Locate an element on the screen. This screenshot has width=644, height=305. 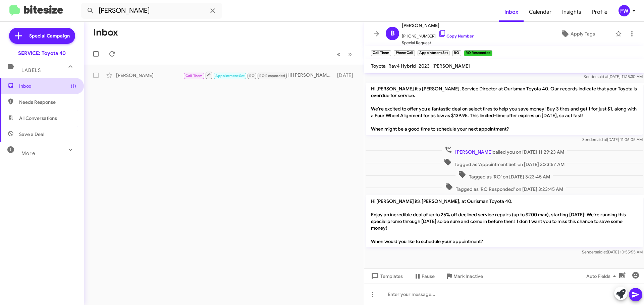
small: Phone Call is located at coordinates (404, 53).